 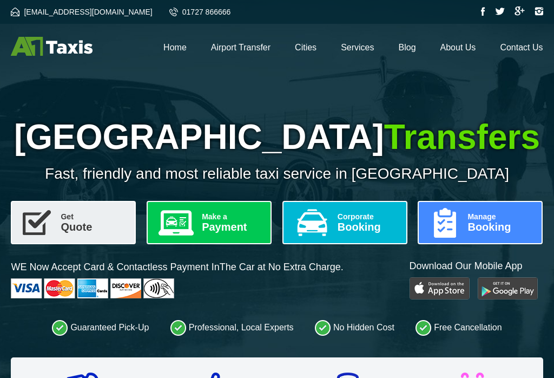 What do you see at coordinates (521, 47) in the screenshot?
I see `a: Contact Us` at bounding box center [521, 47].